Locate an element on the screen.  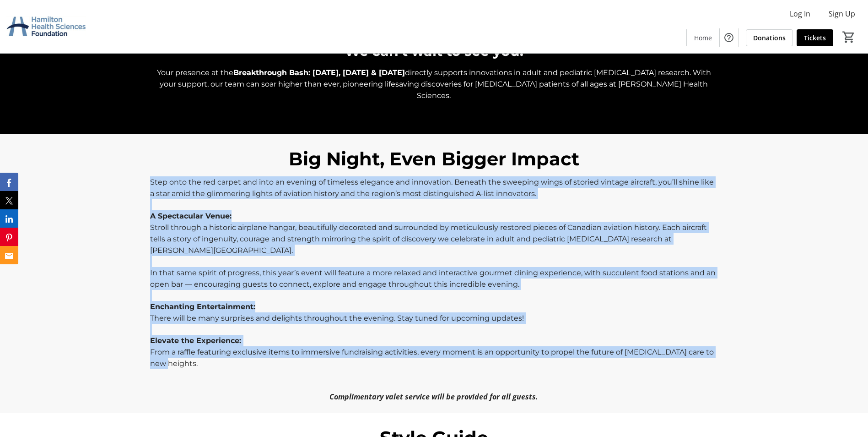
a: Home is located at coordinates (703, 37).